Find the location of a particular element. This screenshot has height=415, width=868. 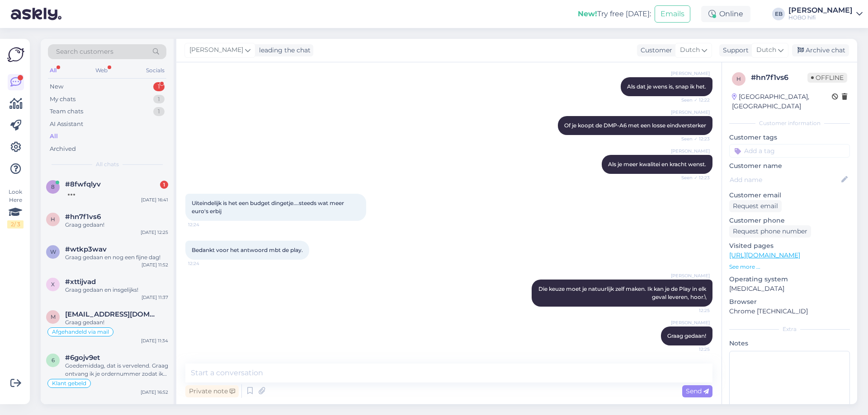

div: AI Assistant is located at coordinates (66, 124).